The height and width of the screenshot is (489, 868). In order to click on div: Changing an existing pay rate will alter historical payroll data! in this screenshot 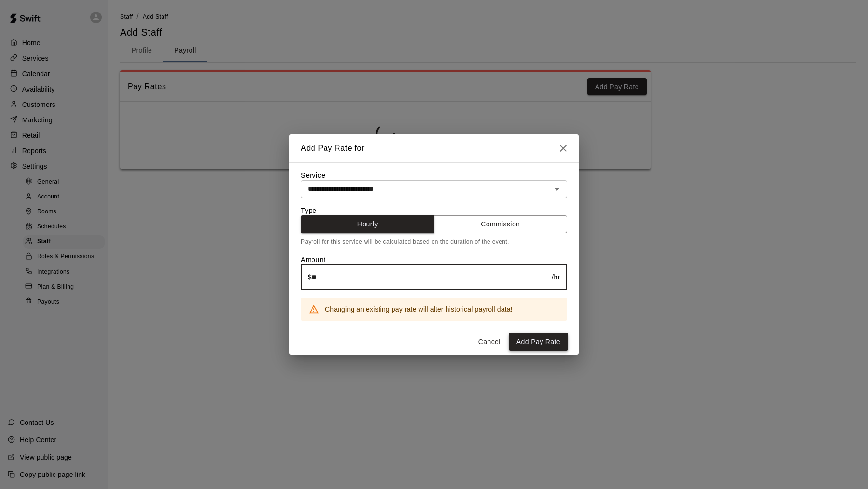, I will do `click(418, 310)`.